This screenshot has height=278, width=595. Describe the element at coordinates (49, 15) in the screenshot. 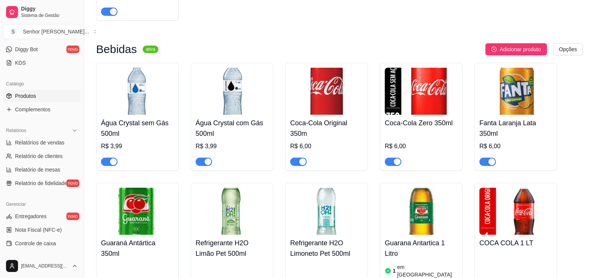

I see `span: Sistema de Gestão` at that location.